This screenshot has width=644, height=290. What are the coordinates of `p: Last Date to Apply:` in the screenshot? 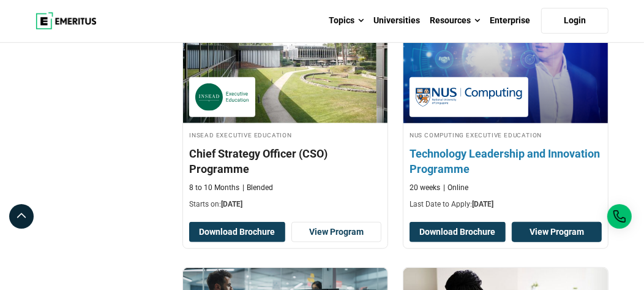 It's located at (506, 204).